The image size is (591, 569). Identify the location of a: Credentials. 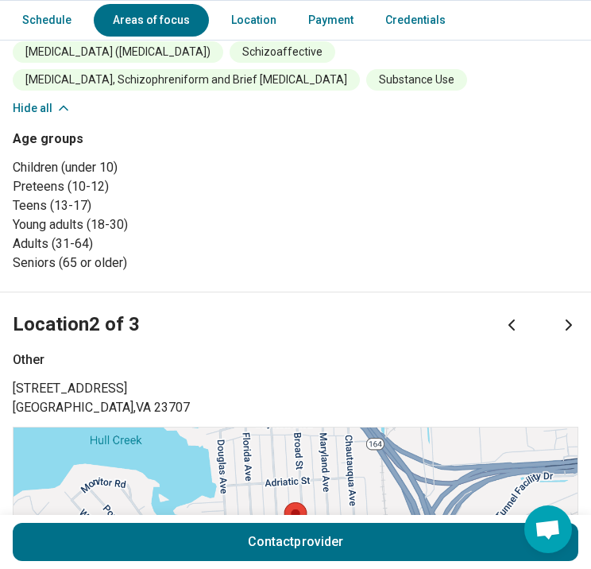
(420, 20).